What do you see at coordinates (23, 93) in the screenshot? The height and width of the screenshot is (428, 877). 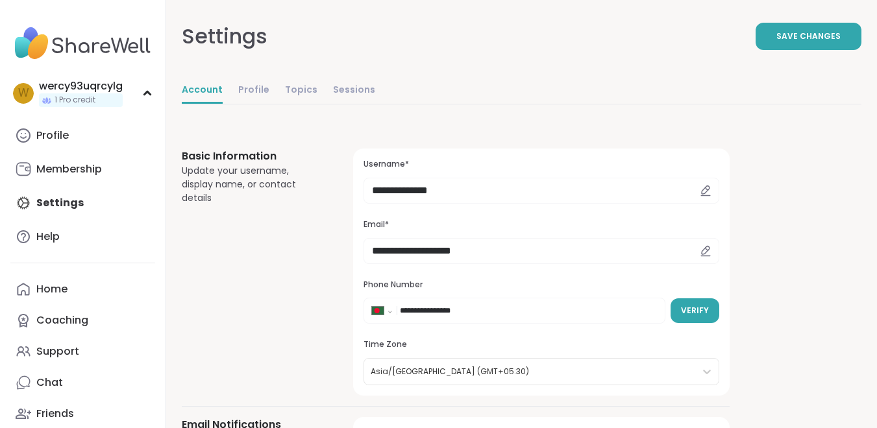 I see `span: w` at bounding box center [23, 93].